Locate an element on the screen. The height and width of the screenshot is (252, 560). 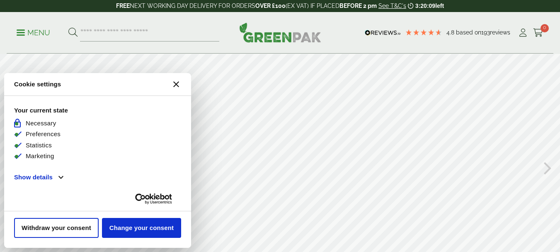
i: My Account is located at coordinates (523, 33).